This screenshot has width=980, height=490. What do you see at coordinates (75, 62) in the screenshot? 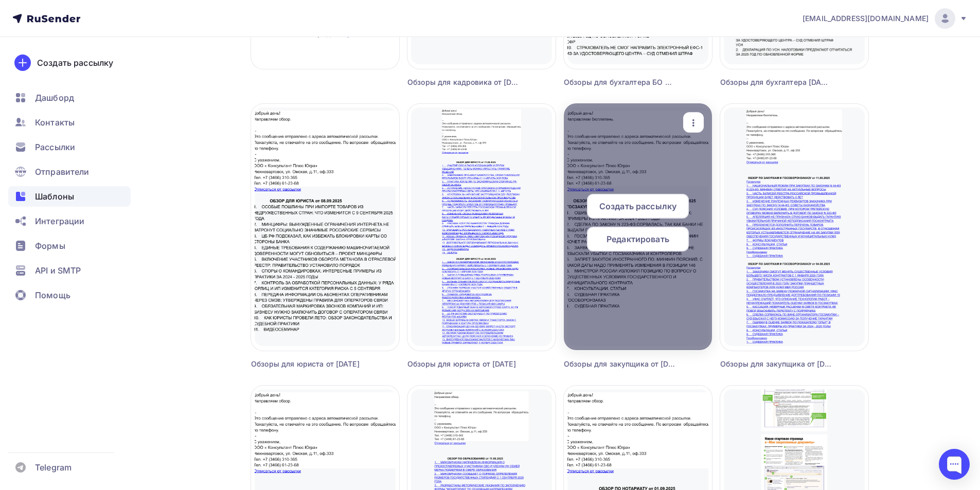
I see `div: Создать рассылку` at bounding box center [75, 62].